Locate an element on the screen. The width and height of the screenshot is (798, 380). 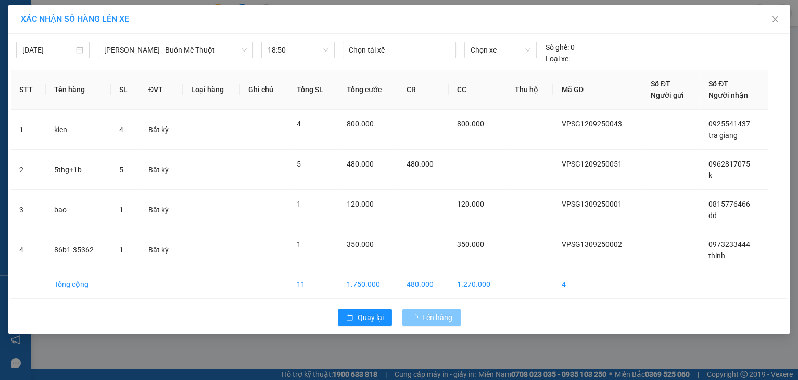
td: 3 is located at coordinates (28, 210).